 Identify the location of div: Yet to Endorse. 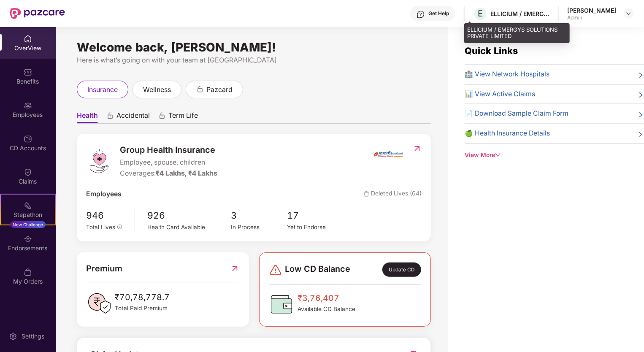
(315, 227).